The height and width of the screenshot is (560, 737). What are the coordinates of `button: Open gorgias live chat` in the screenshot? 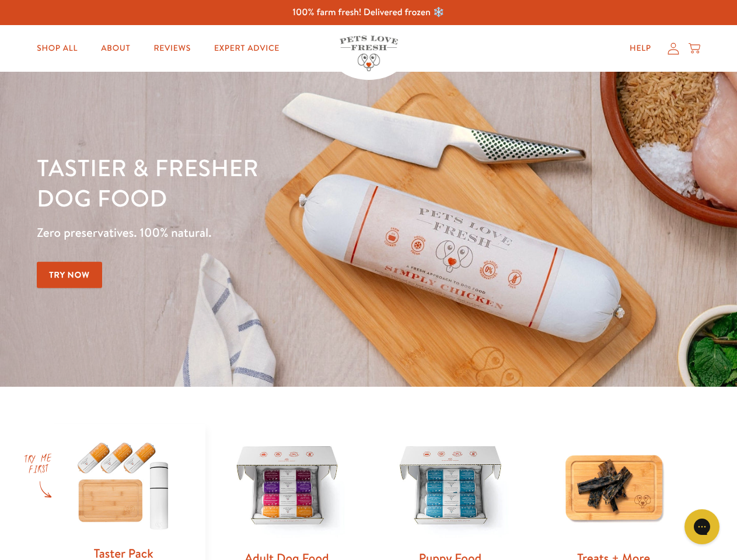 It's located at (23, 22).